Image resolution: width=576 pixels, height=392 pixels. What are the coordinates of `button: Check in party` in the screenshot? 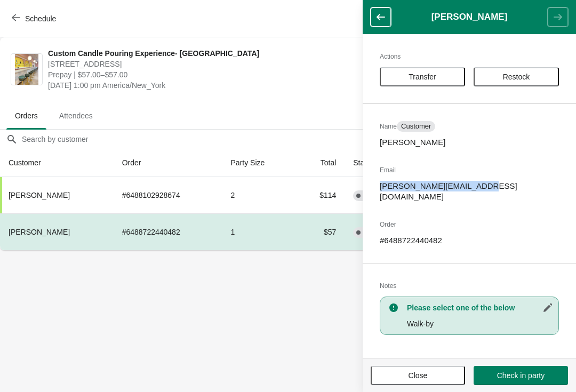 It's located at (521, 375).